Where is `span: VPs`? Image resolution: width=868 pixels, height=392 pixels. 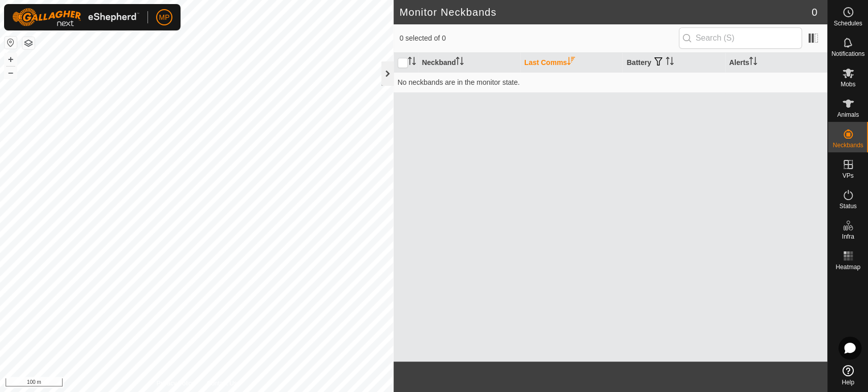 span: VPs is located at coordinates (847, 176).